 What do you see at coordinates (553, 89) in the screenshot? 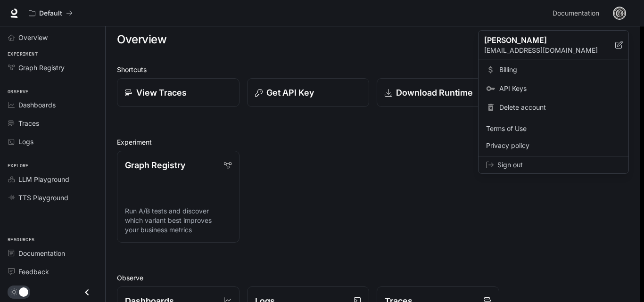
I see `a: API Keys` at bounding box center [553, 89].